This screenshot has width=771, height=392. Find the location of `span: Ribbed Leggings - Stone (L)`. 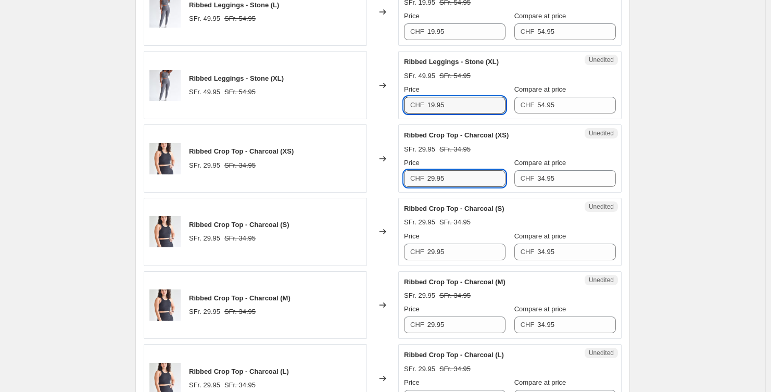

span: Ribbed Leggings - Stone (L) is located at coordinates (234, 5).